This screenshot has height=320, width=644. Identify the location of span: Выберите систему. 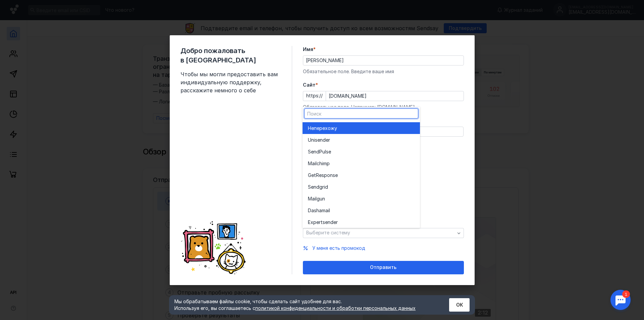
(328, 232).